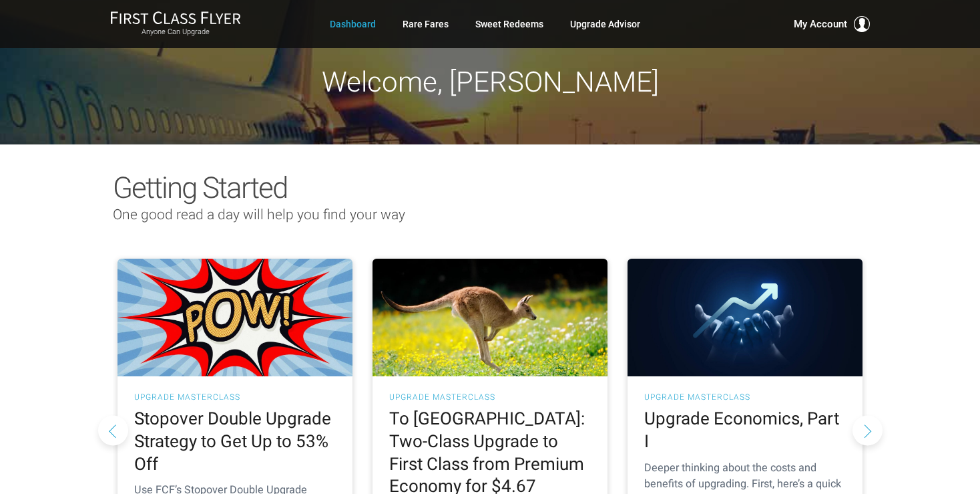  Describe the element at coordinates (176, 17) in the screenshot. I see `img: First Class Flyer` at that location.